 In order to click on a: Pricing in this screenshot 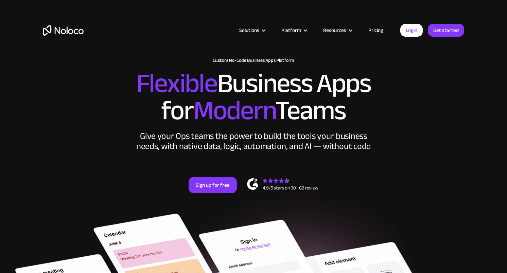, I will do `click(376, 30)`.